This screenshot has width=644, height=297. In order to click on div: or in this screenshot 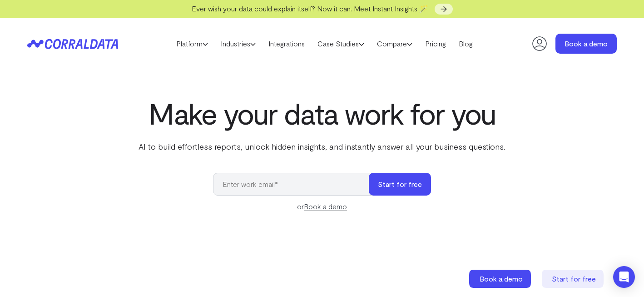, I will do `click(322, 206)`.